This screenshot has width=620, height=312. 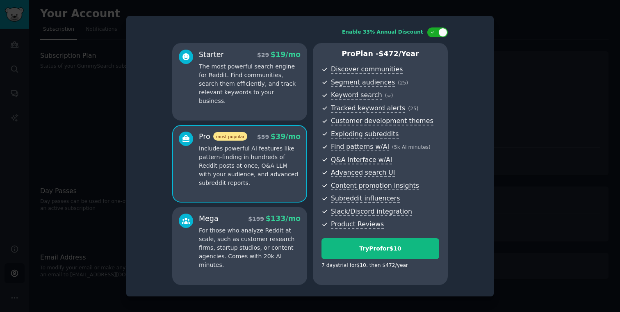 What do you see at coordinates (283, 218) in the screenshot?
I see `span: $ 133 /mo` at bounding box center [283, 218].